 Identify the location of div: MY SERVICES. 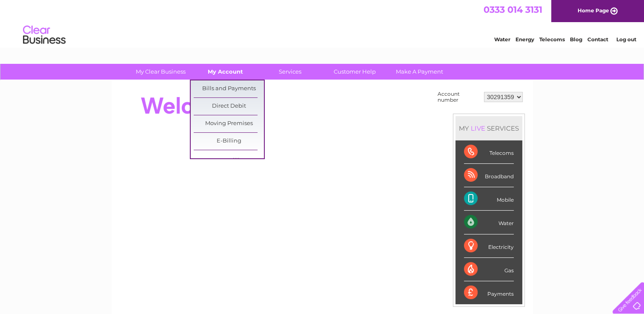
(489, 128).